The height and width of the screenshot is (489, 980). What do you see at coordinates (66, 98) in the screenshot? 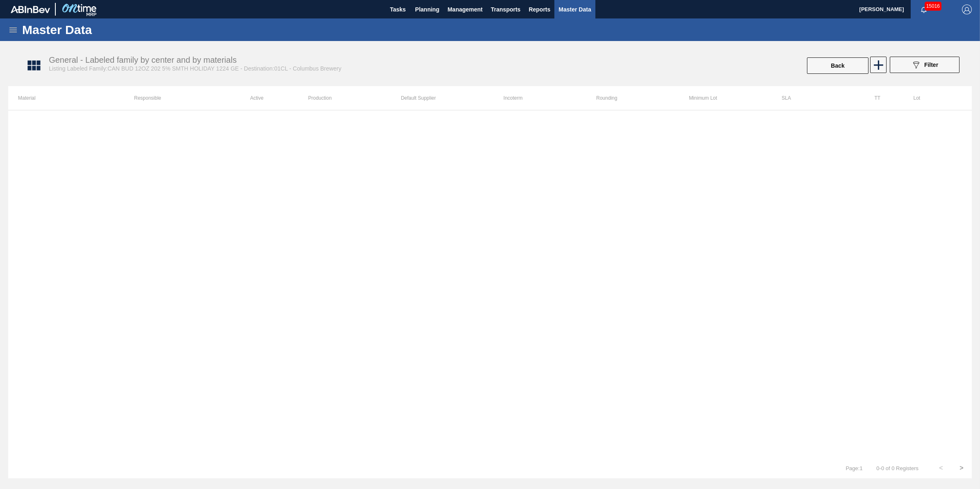
I see `th: Material` at bounding box center [66, 98].